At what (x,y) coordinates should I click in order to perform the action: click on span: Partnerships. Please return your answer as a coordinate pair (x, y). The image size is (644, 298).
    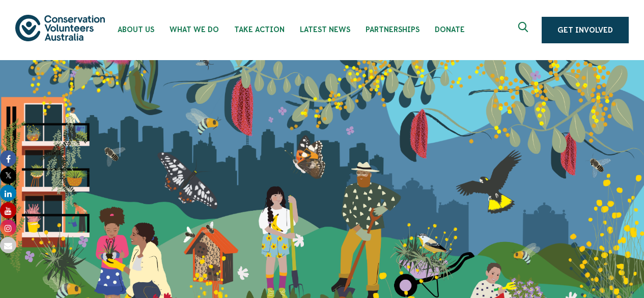
    Looking at the image, I should click on (392, 29).